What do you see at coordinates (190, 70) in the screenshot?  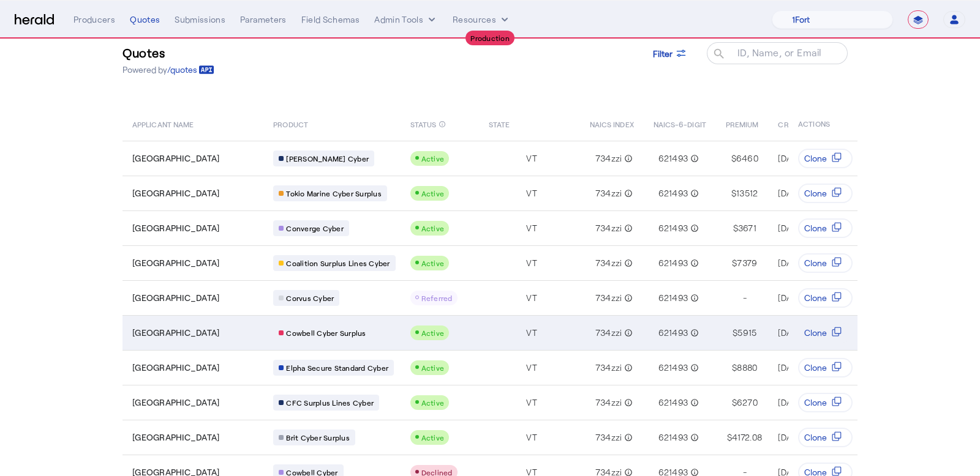 I see `a: /quotes` at bounding box center [190, 70].